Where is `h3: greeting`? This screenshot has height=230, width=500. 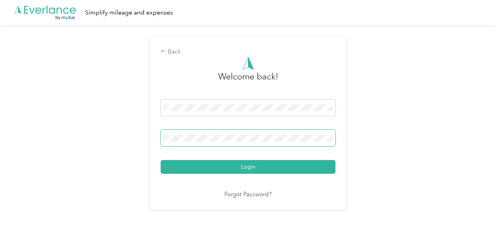
h3: greeting is located at coordinates (248, 81).